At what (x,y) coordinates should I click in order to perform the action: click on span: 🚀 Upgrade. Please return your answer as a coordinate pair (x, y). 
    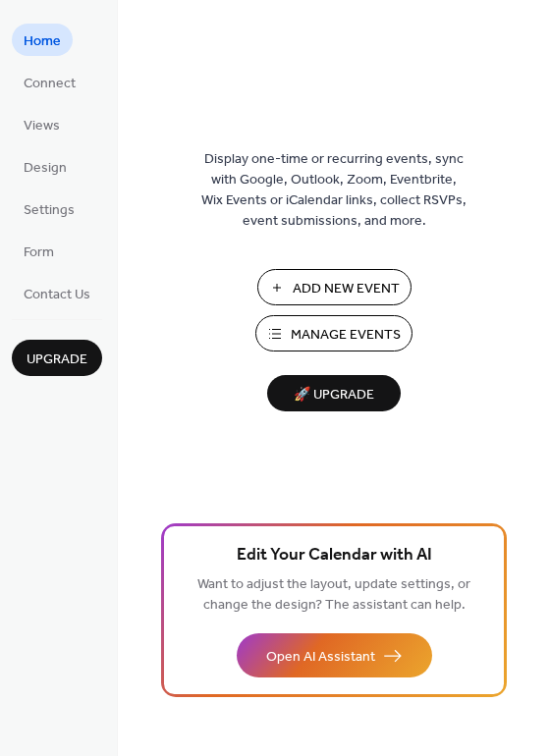
    Looking at the image, I should click on (335, 394).